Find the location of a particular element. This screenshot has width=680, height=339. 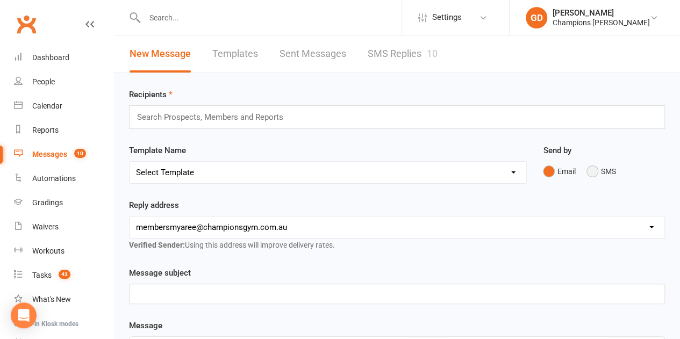

span: 43 is located at coordinates (65, 274).